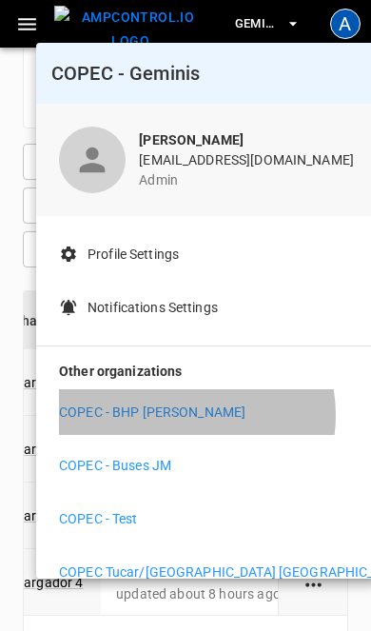  Describe the element at coordinates (98, 518) in the screenshot. I see `p: COPEC - Test` at that location.